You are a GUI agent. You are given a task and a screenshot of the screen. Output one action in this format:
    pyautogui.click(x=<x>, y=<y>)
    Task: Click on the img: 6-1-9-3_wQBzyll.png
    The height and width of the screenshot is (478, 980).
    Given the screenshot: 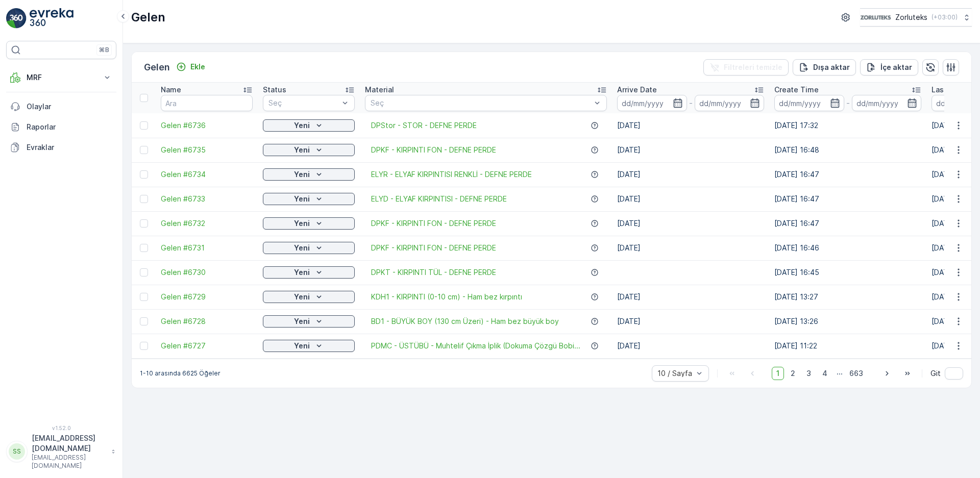 What is the action you would take?
    pyautogui.click(x=875, y=17)
    